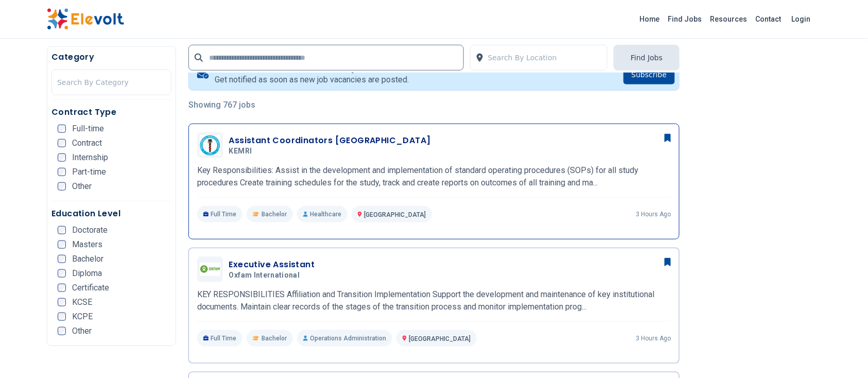  Describe the element at coordinates (89, 172) in the screenshot. I see `span: Part-time` at that location.